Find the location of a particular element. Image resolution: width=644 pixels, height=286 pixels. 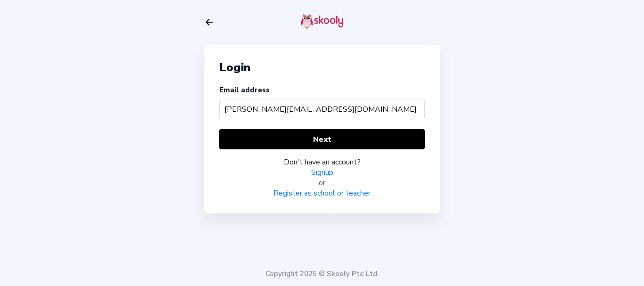

a: Register as school or teacher is located at coordinates (322, 193).